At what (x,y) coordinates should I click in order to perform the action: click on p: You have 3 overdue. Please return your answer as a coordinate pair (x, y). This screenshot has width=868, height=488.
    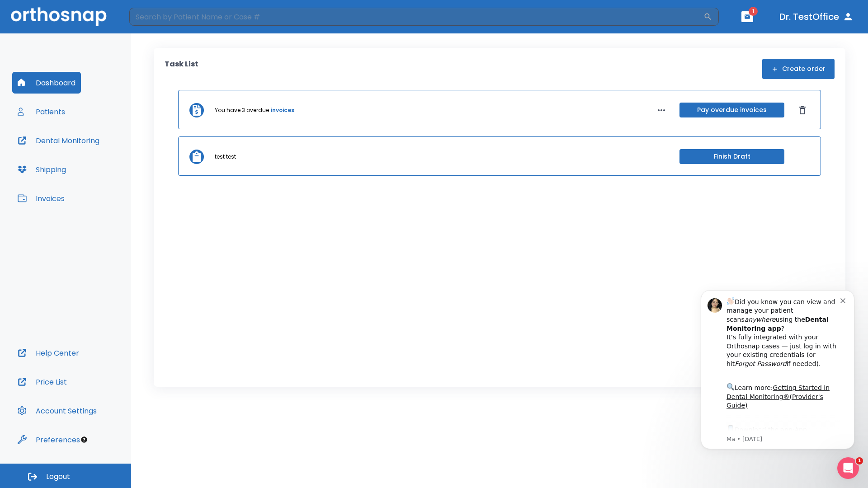
    Looking at the image, I should click on (242, 110).